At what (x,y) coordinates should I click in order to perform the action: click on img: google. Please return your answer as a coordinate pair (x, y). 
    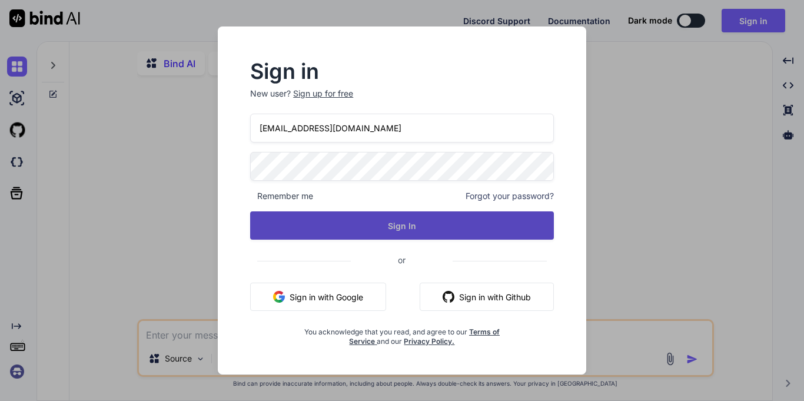
    Looking at the image, I should click on (279, 297).